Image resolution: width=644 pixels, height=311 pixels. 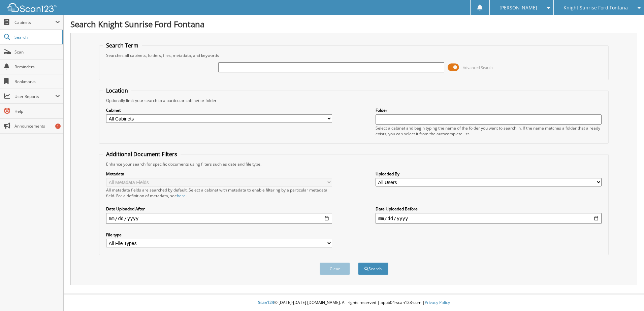 What do you see at coordinates (488, 131) in the screenshot?
I see `div: Select a cabinet and begin typing the name of the folder you want to search in. If the name match...` at bounding box center [488, 131].